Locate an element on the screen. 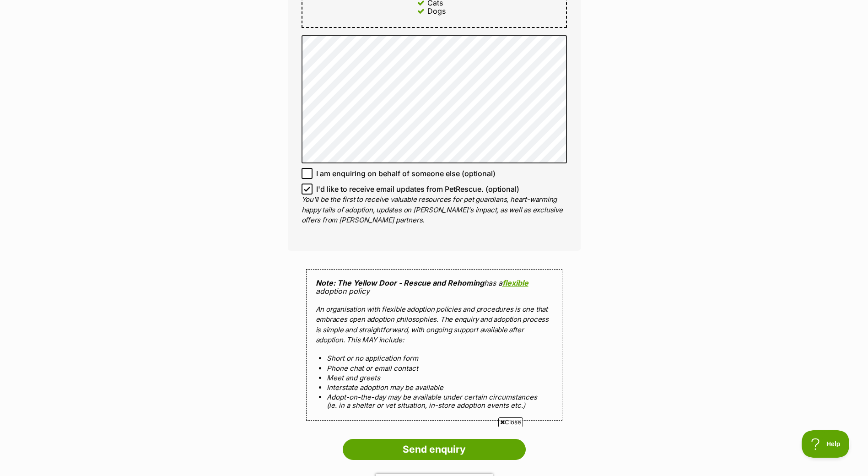 The image size is (868, 476). strong: Note: The Yellow Door - Rescue and Rehoming is located at coordinates (400, 283).